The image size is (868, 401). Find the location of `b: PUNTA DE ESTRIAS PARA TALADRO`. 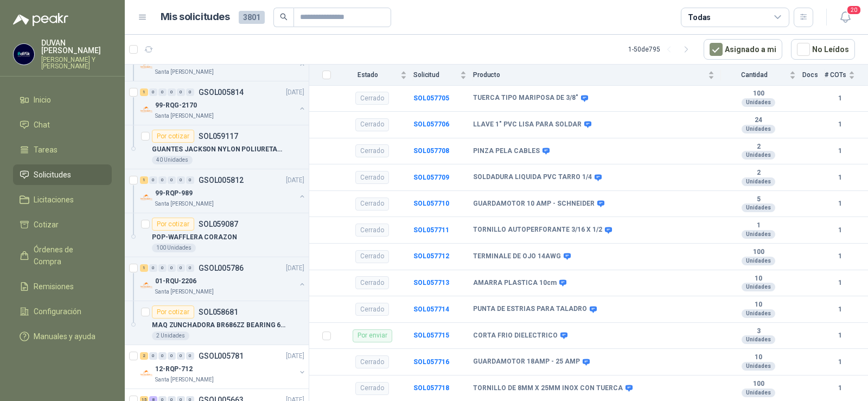

b: PUNTA DE ESTRIAS PARA TALADRO is located at coordinates (530, 309).